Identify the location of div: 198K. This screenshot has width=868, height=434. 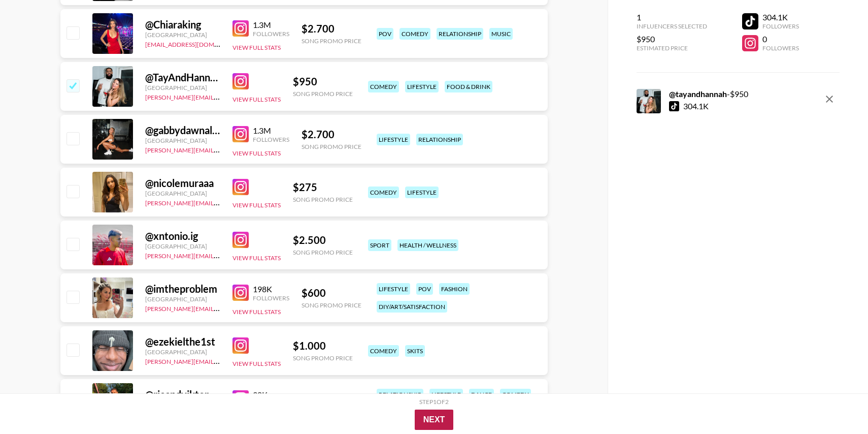
(271, 289).